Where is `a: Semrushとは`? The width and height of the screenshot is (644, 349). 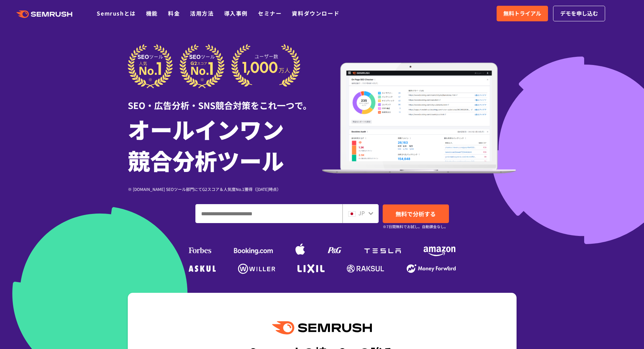
a: Semrushとは is located at coordinates (116, 13).